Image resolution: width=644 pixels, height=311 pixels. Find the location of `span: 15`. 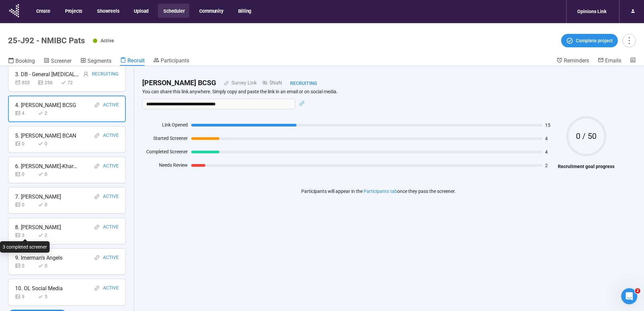

span: 15 is located at coordinates (550, 125).